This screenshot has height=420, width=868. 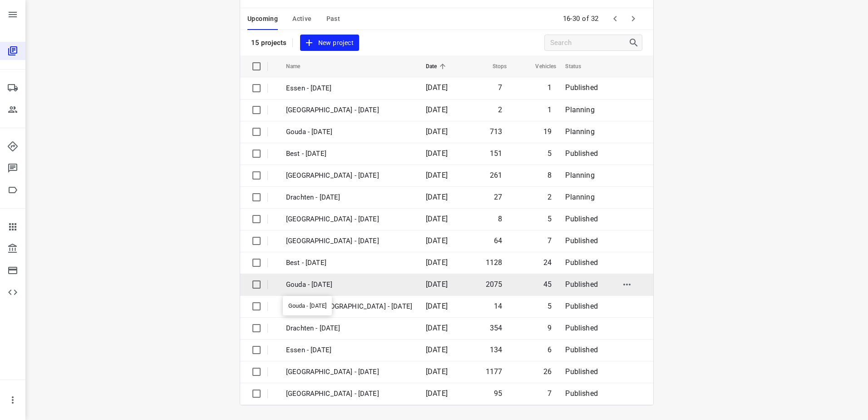 What do you see at coordinates (350, 394) in the screenshot?
I see `p: Gemeente Rotterdam - Tuesday` at bounding box center [350, 394].